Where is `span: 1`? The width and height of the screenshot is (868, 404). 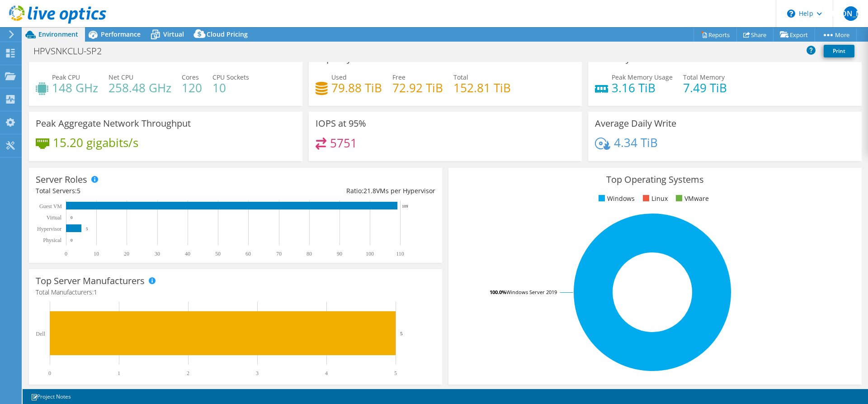
span: 1 is located at coordinates (95, 292).